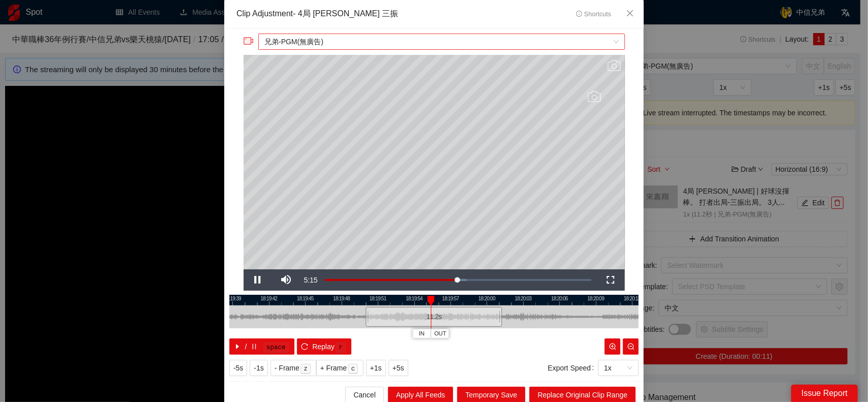  I want to click on button: IN, so click(421, 333).